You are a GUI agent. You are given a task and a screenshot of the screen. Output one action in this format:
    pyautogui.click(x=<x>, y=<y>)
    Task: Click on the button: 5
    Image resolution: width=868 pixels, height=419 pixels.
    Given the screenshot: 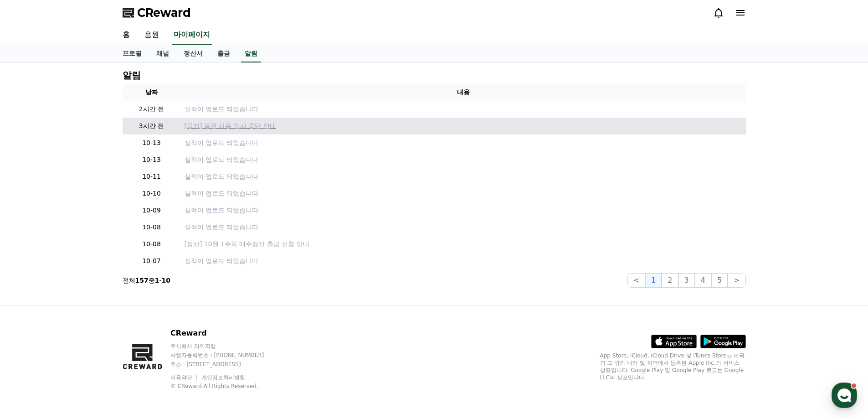 What is the action you would take?
    pyautogui.click(x=720, y=281)
    